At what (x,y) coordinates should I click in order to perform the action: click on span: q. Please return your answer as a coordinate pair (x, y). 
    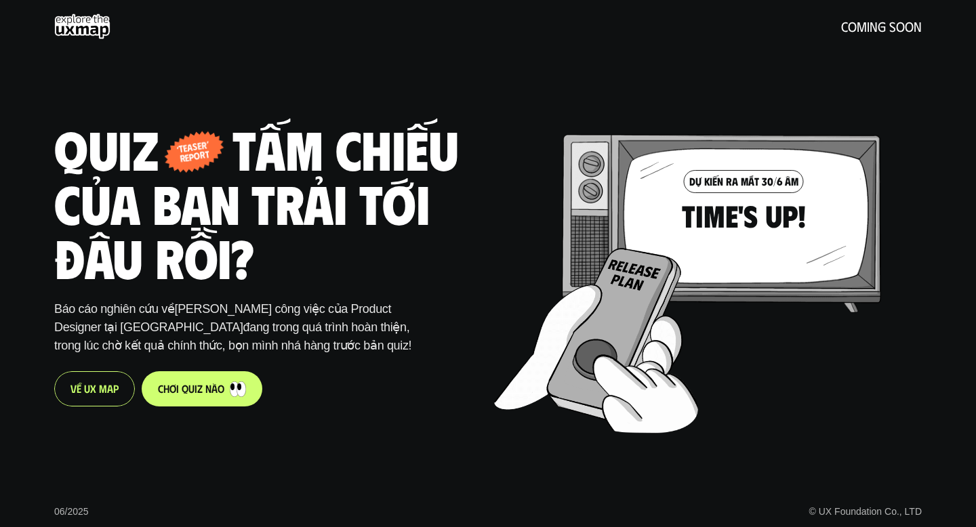
    Looking at the image, I should click on (185, 388).